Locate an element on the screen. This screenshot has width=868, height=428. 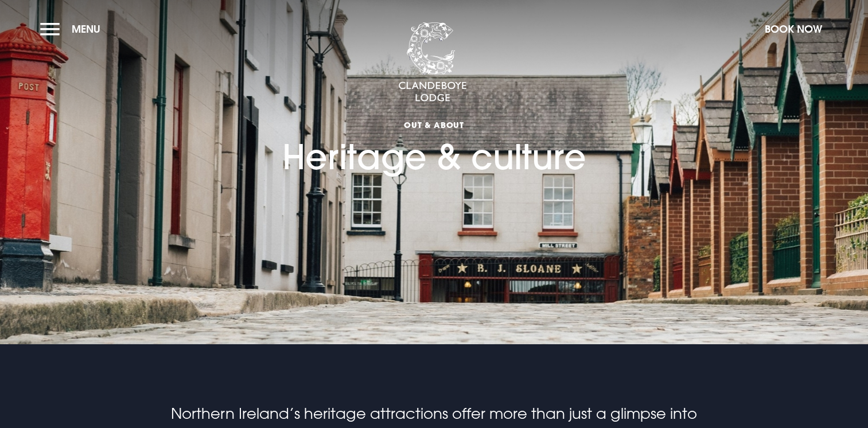
span: OUT & ABOUT is located at coordinates (435, 124).